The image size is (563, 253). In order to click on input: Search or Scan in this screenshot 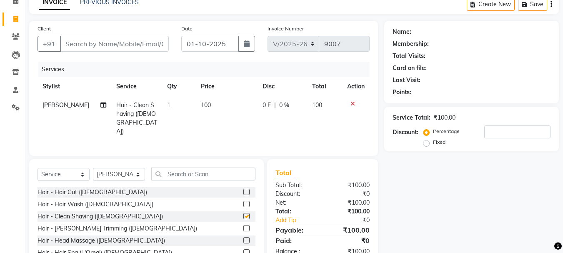, I will do `click(203, 174)`.